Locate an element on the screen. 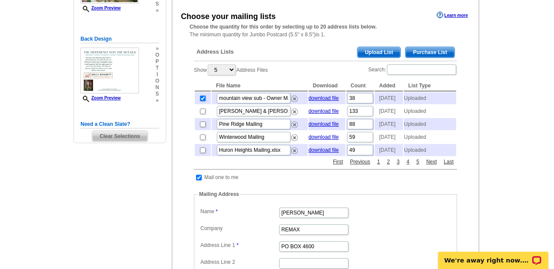  img: small-thumb.jpg is located at coordinates (109, 71).